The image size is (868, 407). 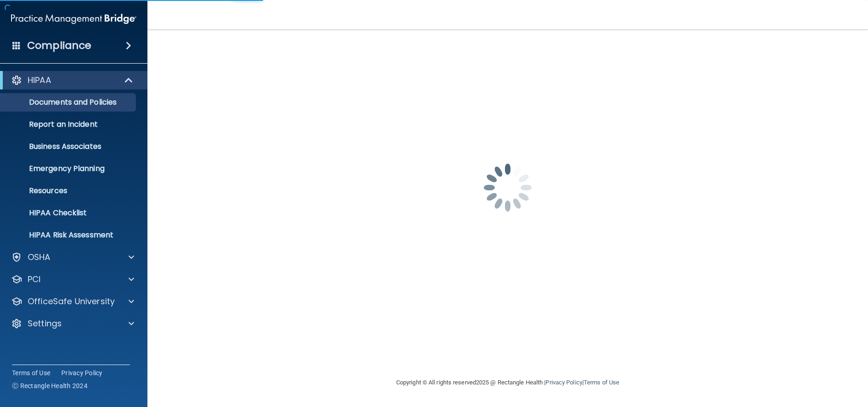 I want to click on a: OSHA, so click(x=72, y=257).